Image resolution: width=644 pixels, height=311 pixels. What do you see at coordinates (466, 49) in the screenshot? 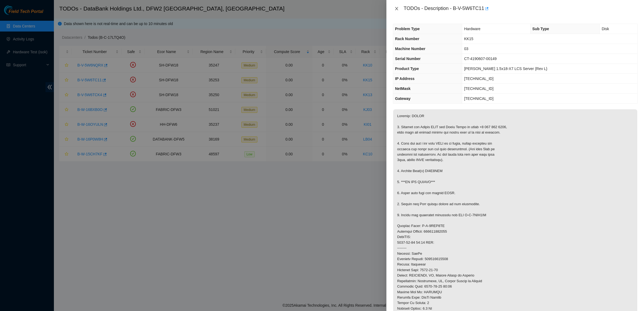
I see `span: 03` at bounding box center [466, 49].